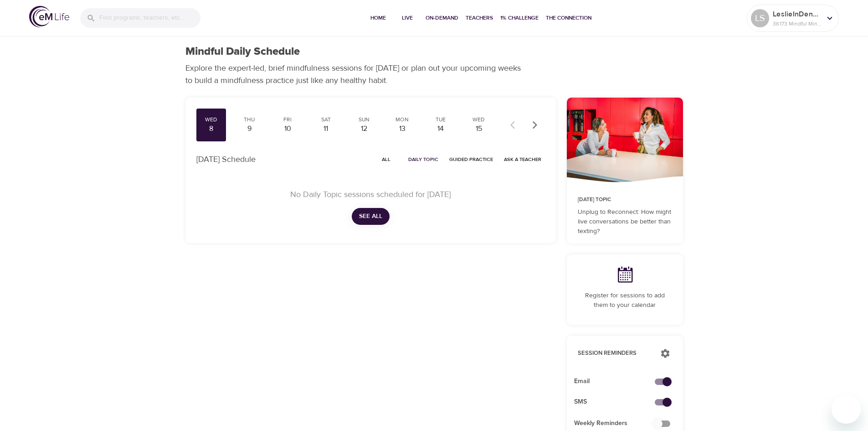 The width and height of the screenshot is (868, 431). What do you see at coordinates (407, 18) in the screenshot?
I see `span: Live` at bounding box center [407, 18].